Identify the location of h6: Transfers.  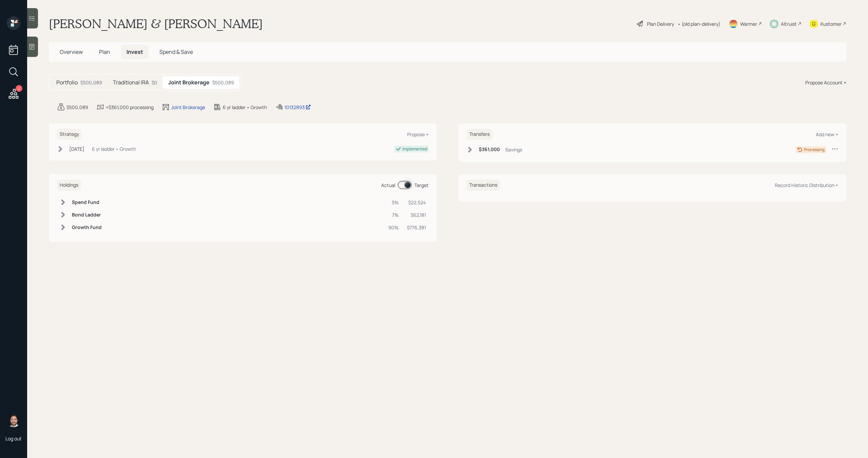
(480, 135).